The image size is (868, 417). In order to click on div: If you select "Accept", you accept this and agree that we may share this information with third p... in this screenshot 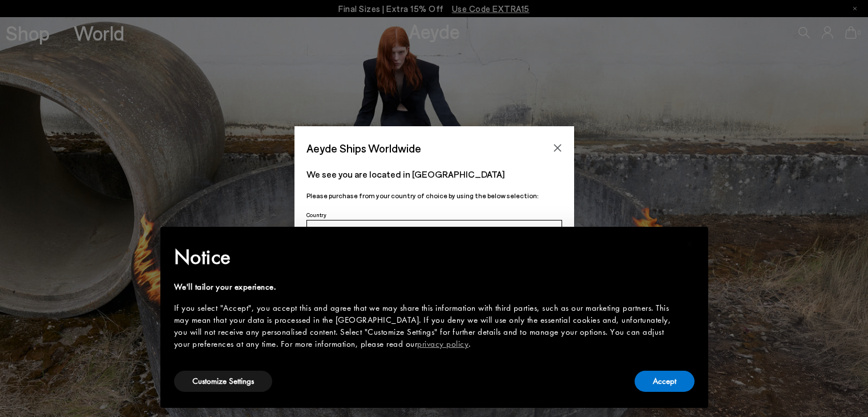, I will do `click(425, 326)`.